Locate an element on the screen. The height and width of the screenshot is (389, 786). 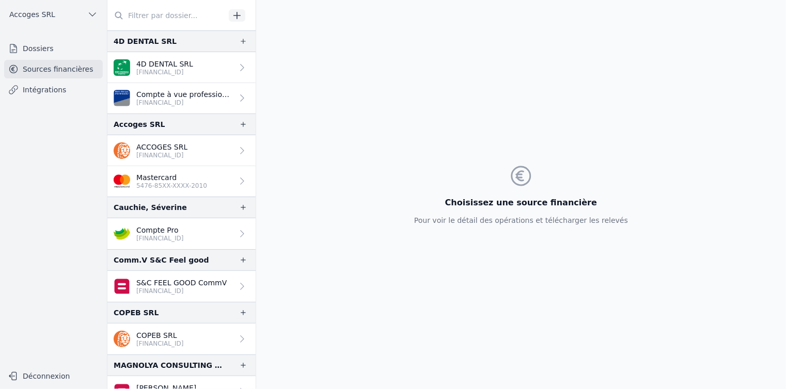
div: Comm.V S&C Feel good is located at coordinates (161, 260).